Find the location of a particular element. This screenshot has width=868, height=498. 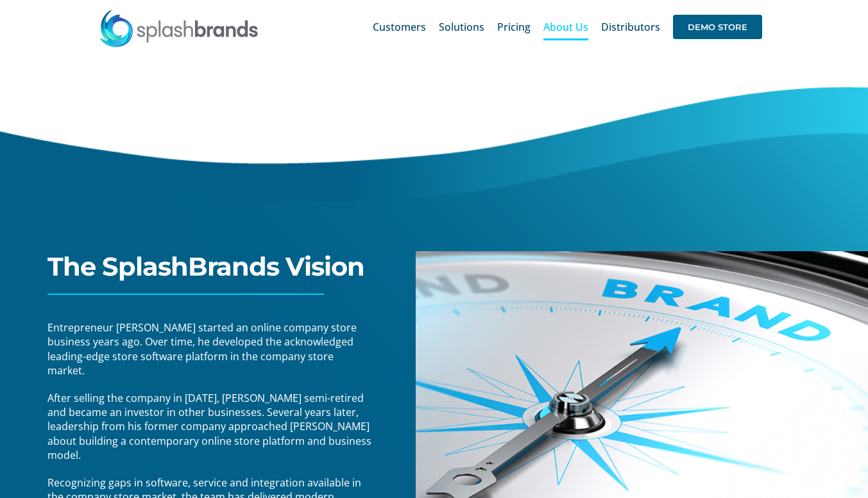

span: DEMO STORE is located at coordinates (717, 27).